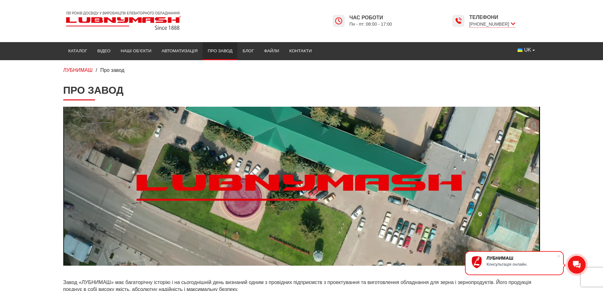 Image resolution: width=603 pixels, height=291 pixels. What do you see at coordinates (179, 51) in the screenshot?
I see `a: Автоматизація` at bounding box center [179, 51].